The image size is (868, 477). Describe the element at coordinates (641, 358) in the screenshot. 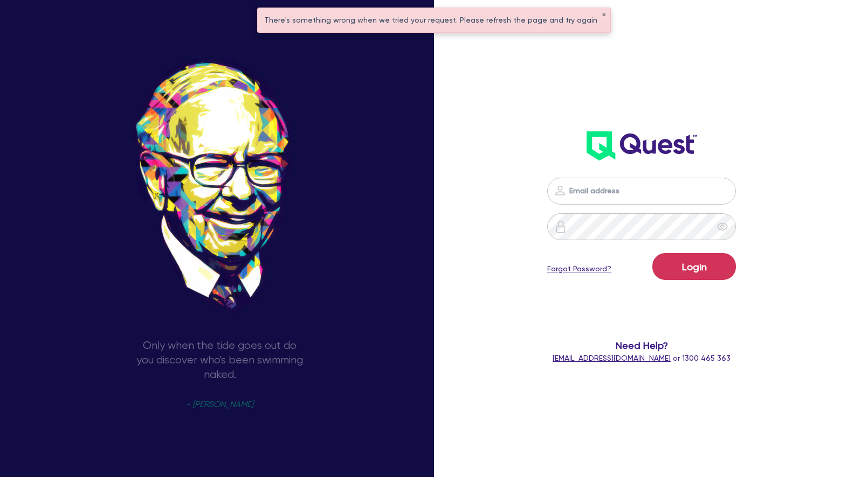

I see `span: or 1300 465 363` at that location.